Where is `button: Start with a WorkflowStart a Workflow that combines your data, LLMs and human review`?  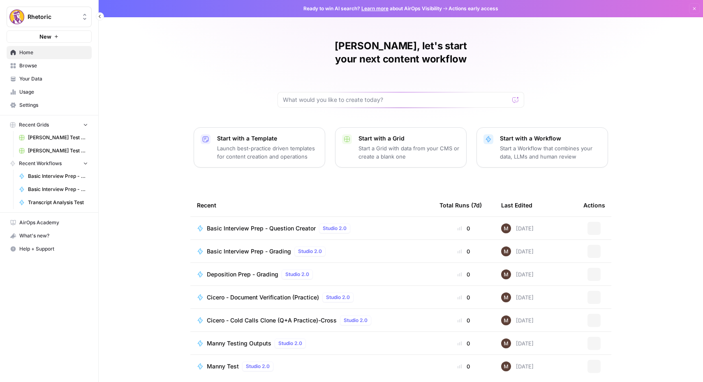 button: Start with a WorkflowStart a Workflow that combines your data, LLMs and human review is located at coordinates (542, 148).